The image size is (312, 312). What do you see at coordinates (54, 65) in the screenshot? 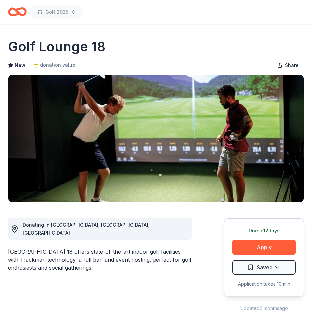
I see `a: donation value` at bounding box center [54, 65].